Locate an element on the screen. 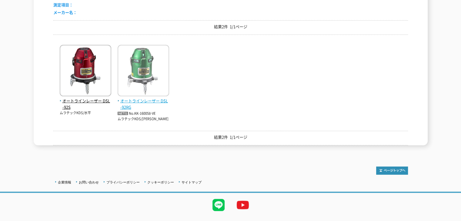  span: メーカー名： is located at coordinates (65, 12).